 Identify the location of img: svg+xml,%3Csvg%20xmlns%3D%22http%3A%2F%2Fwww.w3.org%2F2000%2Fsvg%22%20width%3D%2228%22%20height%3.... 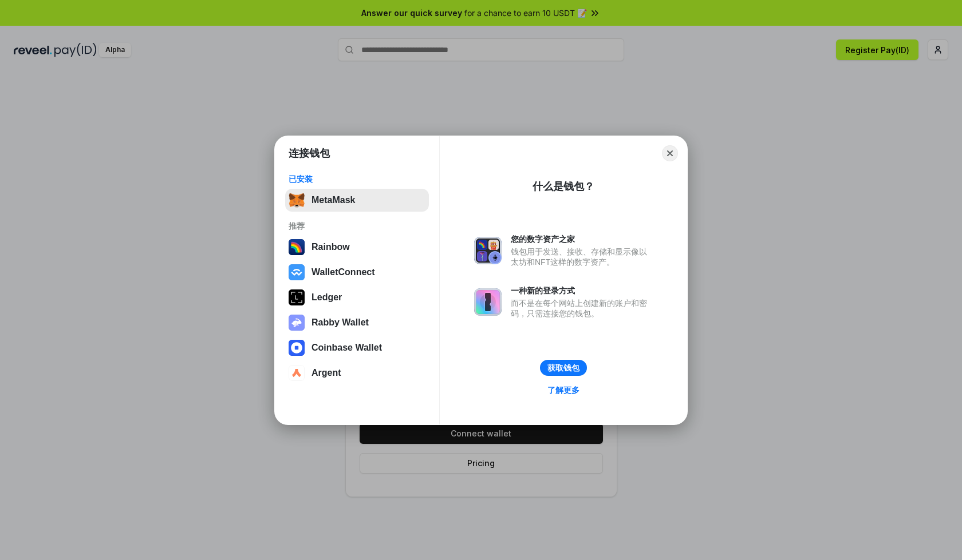
(297, 298).